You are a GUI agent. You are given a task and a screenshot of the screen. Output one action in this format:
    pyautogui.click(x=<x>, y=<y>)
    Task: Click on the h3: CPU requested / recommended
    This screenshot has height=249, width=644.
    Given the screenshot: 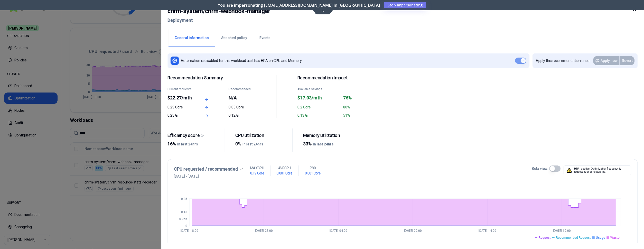 What is the action you would take?
    pyautogui.click(x=205, y=169)
    